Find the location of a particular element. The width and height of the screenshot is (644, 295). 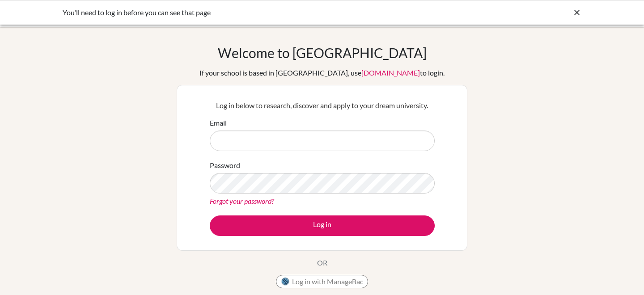

label: Password is located at coordinates (225, 165).